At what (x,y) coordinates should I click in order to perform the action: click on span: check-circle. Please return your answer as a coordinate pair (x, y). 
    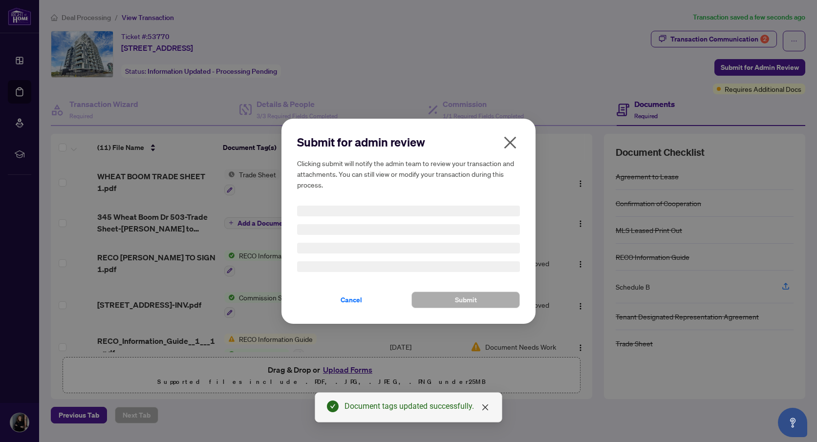
    Looking at the image, I should click on (333, 407).